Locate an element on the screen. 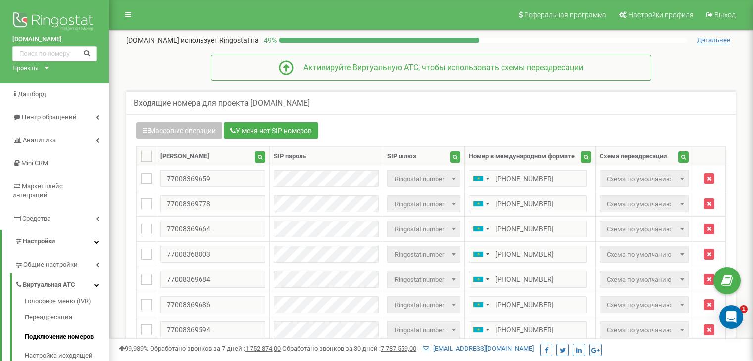 The height and width of the screenshot is (361, 753). button: У меня нет SIP номеров is located at coordinates (271, 131).